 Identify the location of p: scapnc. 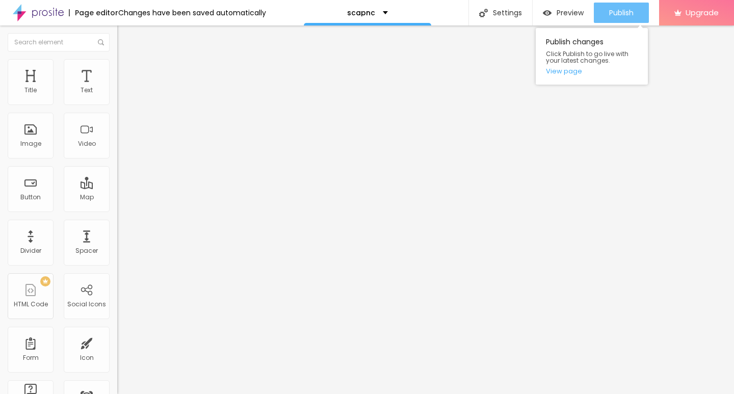
(361, 13).